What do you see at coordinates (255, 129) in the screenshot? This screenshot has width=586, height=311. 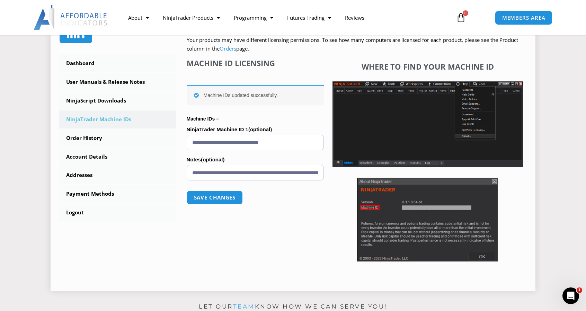 I see `label: NinjaTrader Machine ID 1` at bounding box center [255, 129].